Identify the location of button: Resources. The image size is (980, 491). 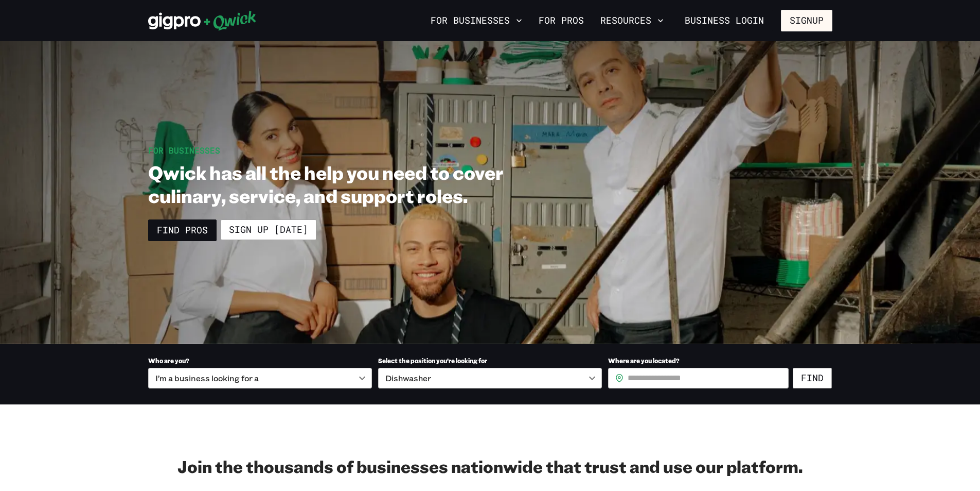
(632, 20).